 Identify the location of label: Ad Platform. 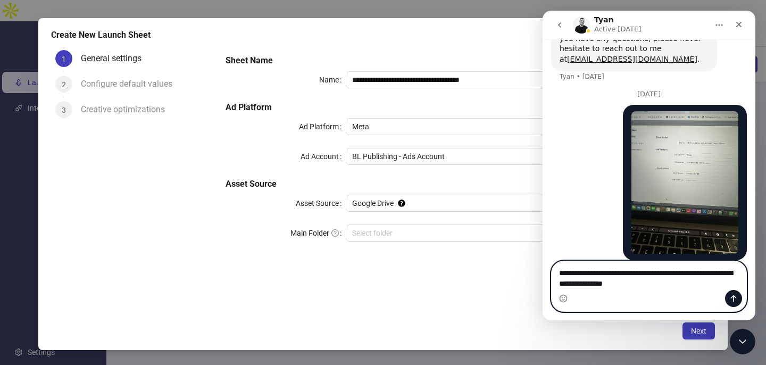
(322, 127).